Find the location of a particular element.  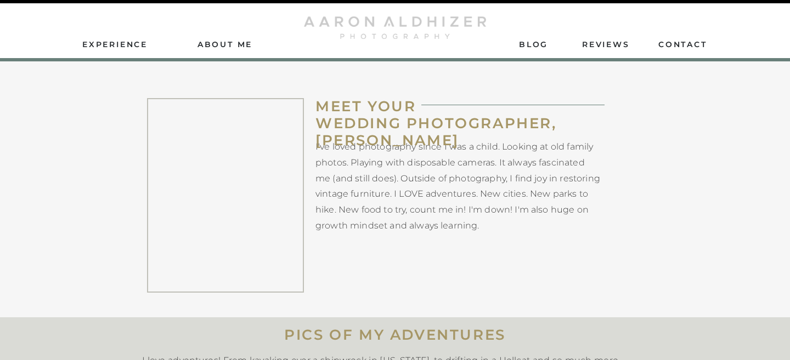

nav: Blog is located at coordinates (533, 44).